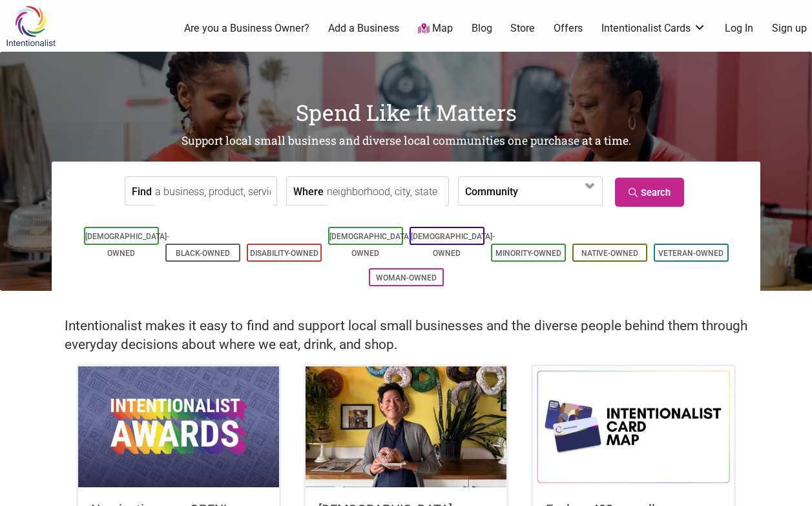  Describe the element at coordinates (364, 29) in the screenshot. I see `a: Add a Business` at that location.